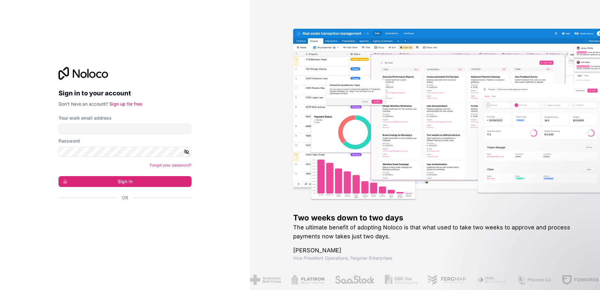 The image size is (600, 290). I want to click on img: /assets/american-red-cross-BAupjrZR.png, so click(265, 280).